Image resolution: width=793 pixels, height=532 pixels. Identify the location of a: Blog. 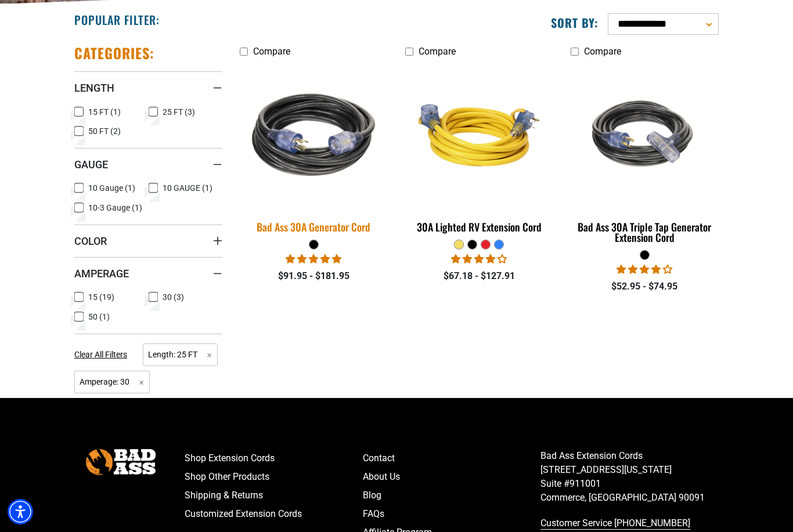
(452, 496).